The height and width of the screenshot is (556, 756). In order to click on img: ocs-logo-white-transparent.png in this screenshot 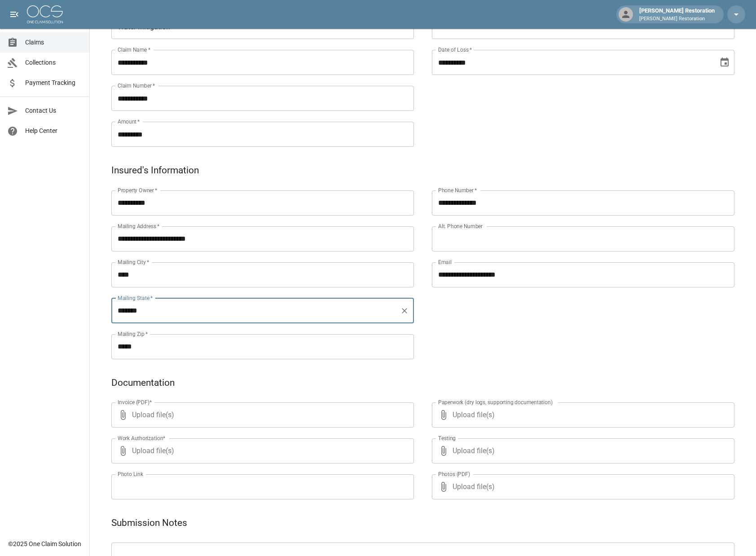, I will do `click(45, 14)`.